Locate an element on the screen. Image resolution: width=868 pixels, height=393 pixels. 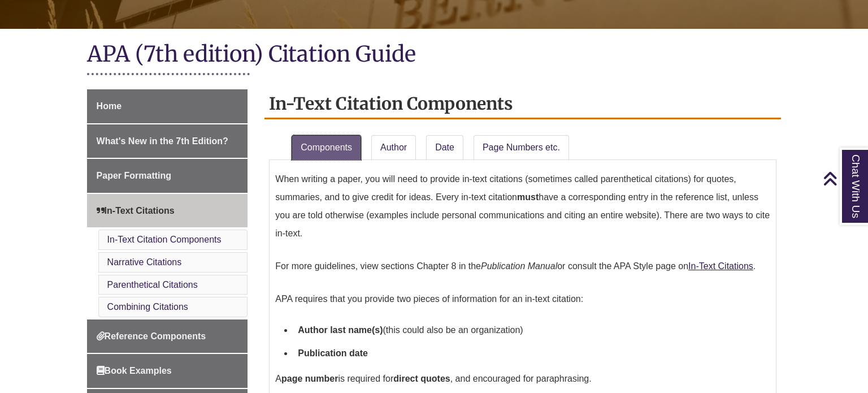
a: Date is located at coordinates (445, 148).